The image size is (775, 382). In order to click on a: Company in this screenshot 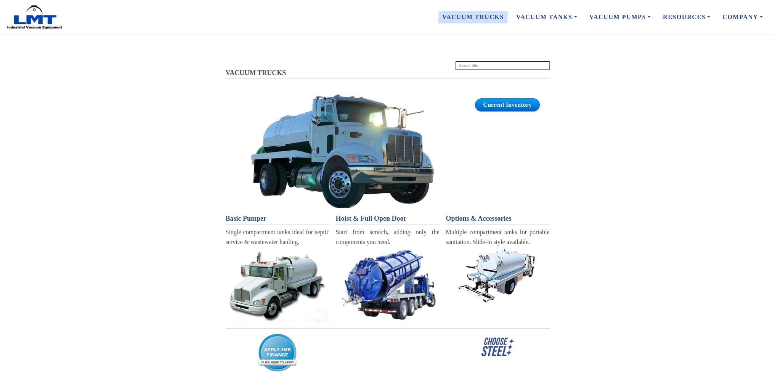, I will do `click(742, 17)`.